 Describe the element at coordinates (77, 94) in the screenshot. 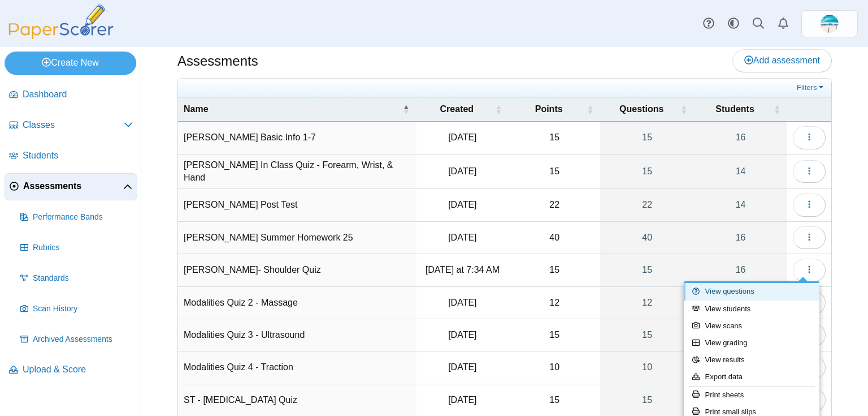

I see `span: Dashboard` at that location.